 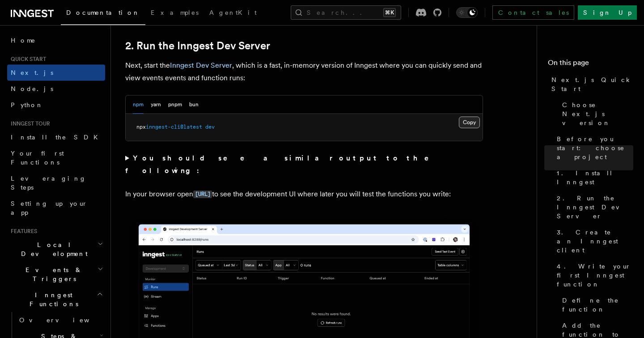 I want to click on a: Sign Up, so click(x=607, y=13).